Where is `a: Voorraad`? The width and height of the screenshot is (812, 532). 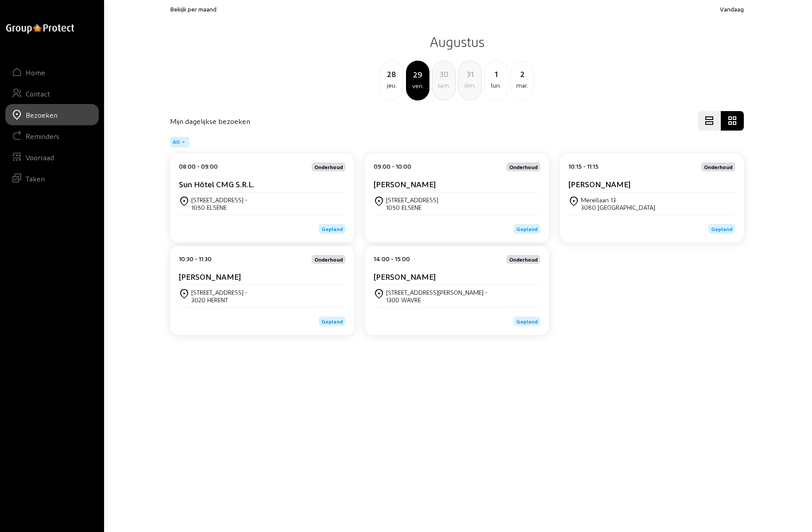
a: Voorraad is located at coordinates (52, 157).